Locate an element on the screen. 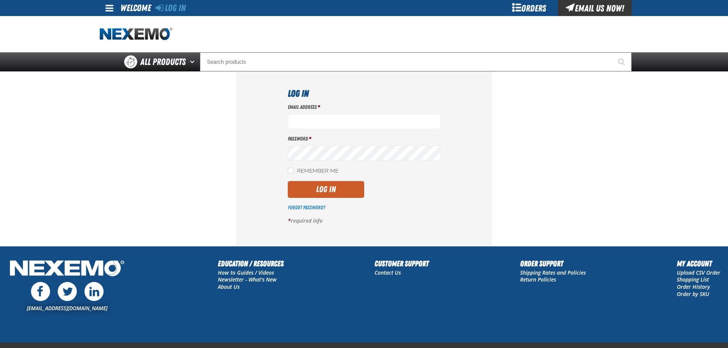  h2: Education / Resources is located at coordinates (251, 264).